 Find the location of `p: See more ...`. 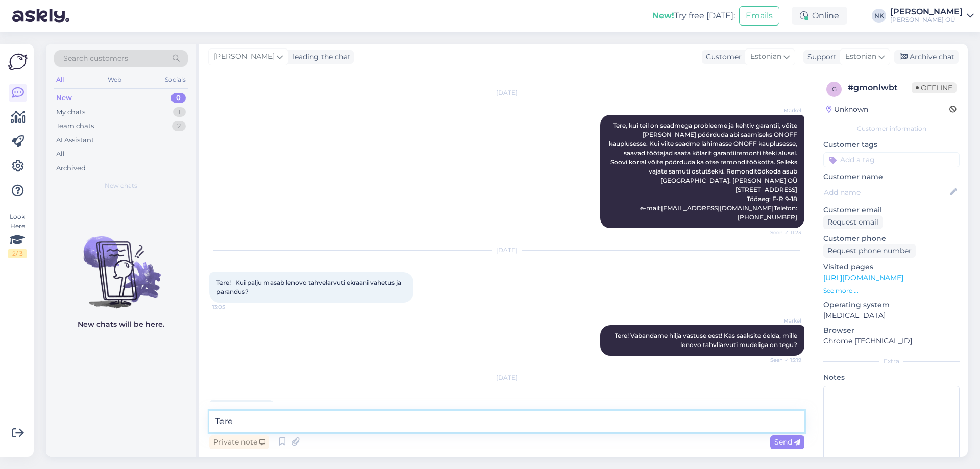

p: See more ... is located at coordinates (891, 291).